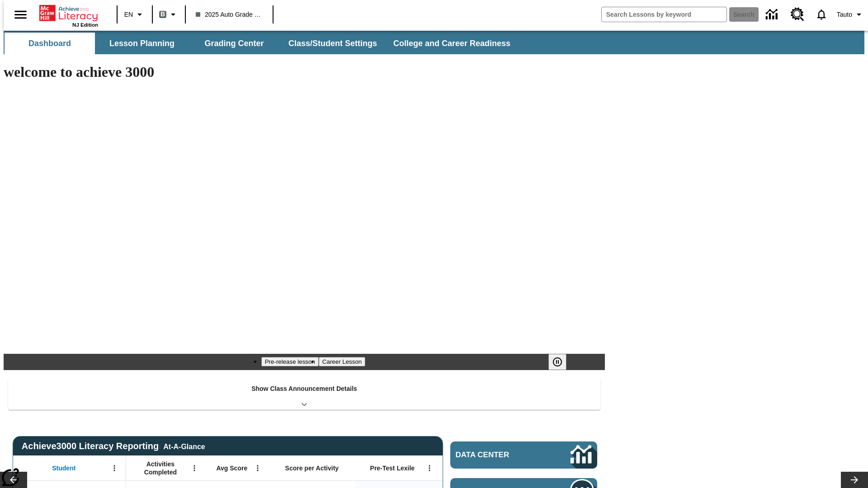 This screenshot has height=488, width=868. I want to click on span: Score per Activity, so click(312, 468).